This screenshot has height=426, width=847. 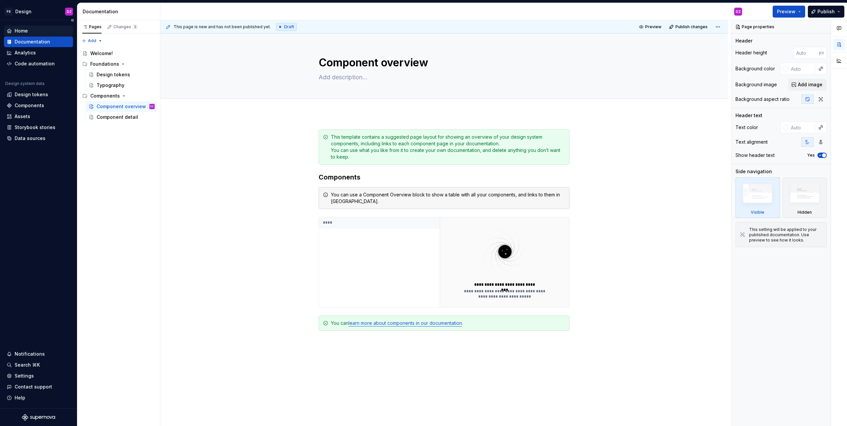 What do you see at coordinates (38, 64) in the screenshot?
I see `a: Code automation` at bounding box center [38, 64].